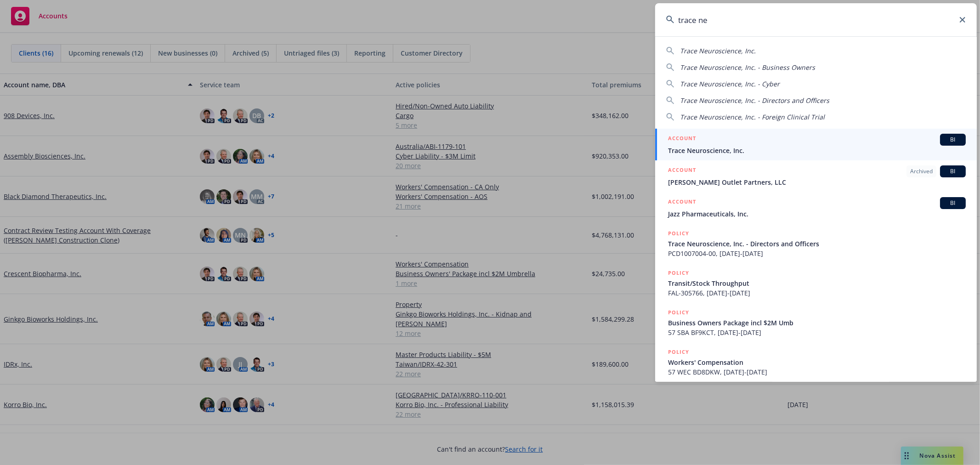 The height and width of the screenshot is (465, 980). Describe the element at coordinates (748, 67) in the screenshot. I see `span: Trace Neuroscience, Inc. - Business Owners` at that location.